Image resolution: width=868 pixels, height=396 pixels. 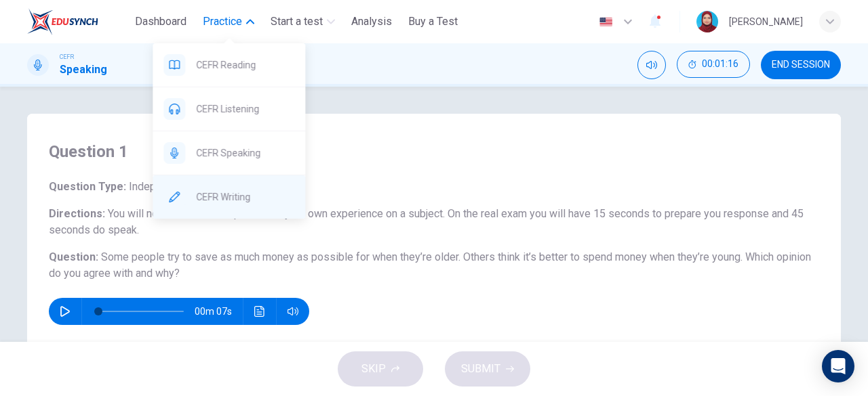 What do you see at coordinates (707, 22) in the screenshot?
I see `img: Profile picture` at bounding box center [707, 22].